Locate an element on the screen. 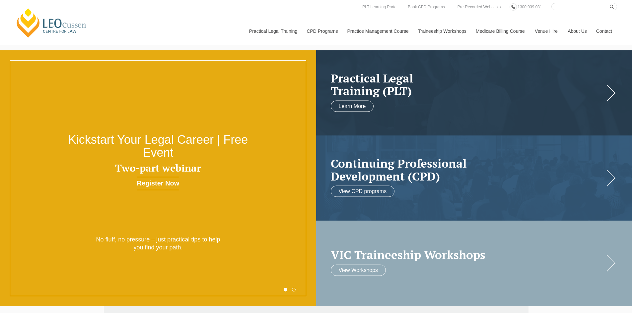 This screenshot has height=313, width=632. p: No fluff, no pressure – just practical tips to help you find your path. is located at coordinates (158, 244).